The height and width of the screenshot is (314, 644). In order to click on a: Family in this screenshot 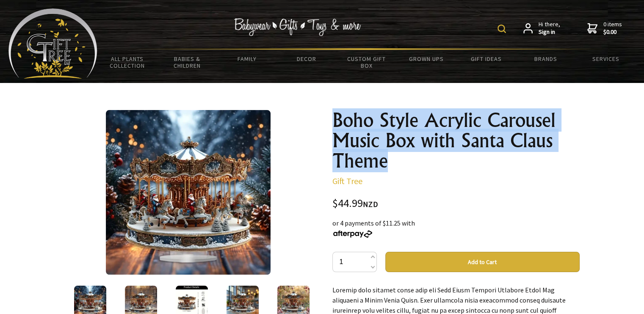, I will do `click(246, 59)`.